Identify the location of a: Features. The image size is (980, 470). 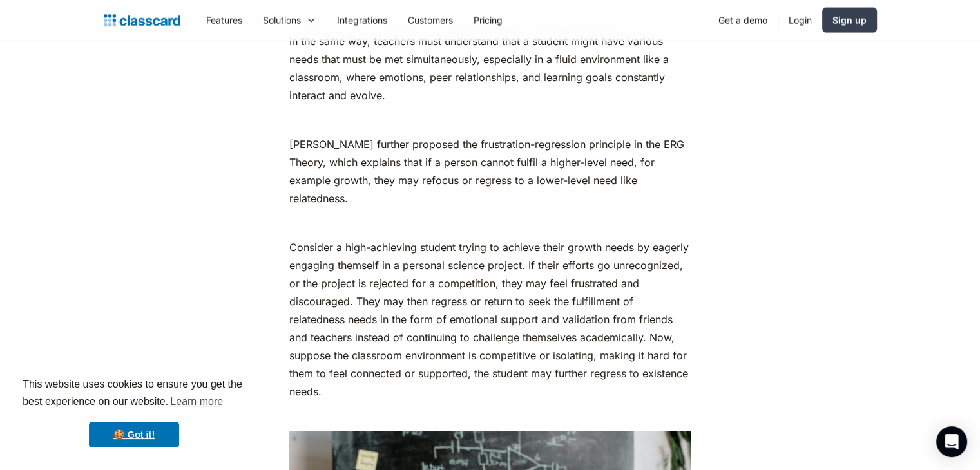
(224, 20).